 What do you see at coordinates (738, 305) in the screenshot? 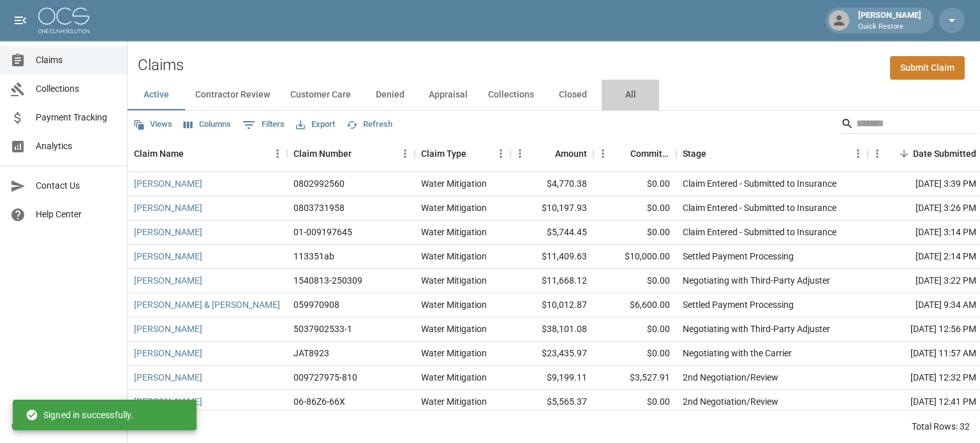
I see `div: Settled Payment Processing` at bounding box center [738, 305].